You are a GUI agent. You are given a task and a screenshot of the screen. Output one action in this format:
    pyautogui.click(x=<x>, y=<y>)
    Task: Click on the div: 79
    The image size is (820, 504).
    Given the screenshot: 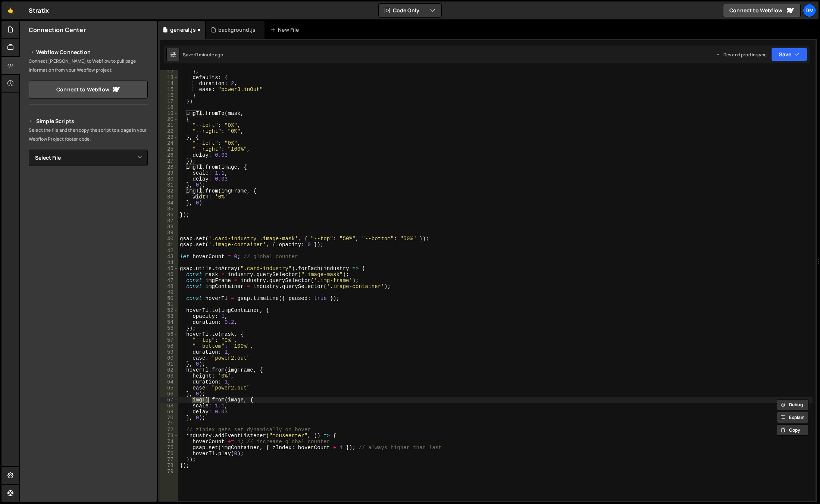 What is the action you would take?
    pyautogui.click(x=169, y=472)
    